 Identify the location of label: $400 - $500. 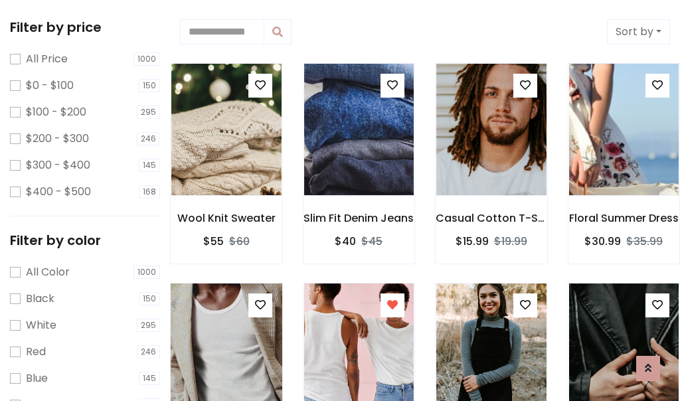
(58, 192).